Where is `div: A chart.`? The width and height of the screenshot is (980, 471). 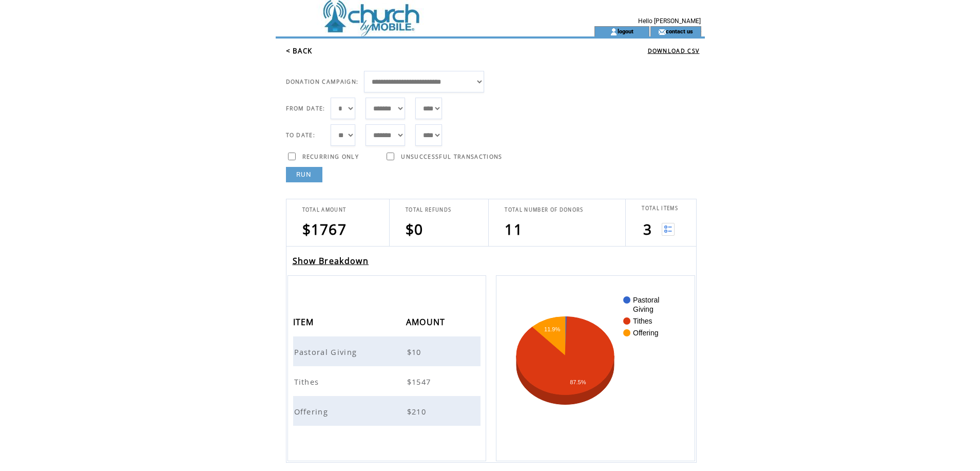 div: A chart. is located at coordinates (595, 368).